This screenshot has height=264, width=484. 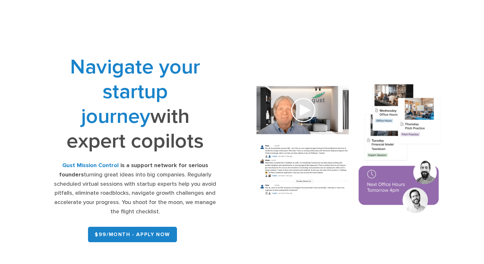 I want to click on strong: is a support network for serious founders, so click(x=134, y=170).